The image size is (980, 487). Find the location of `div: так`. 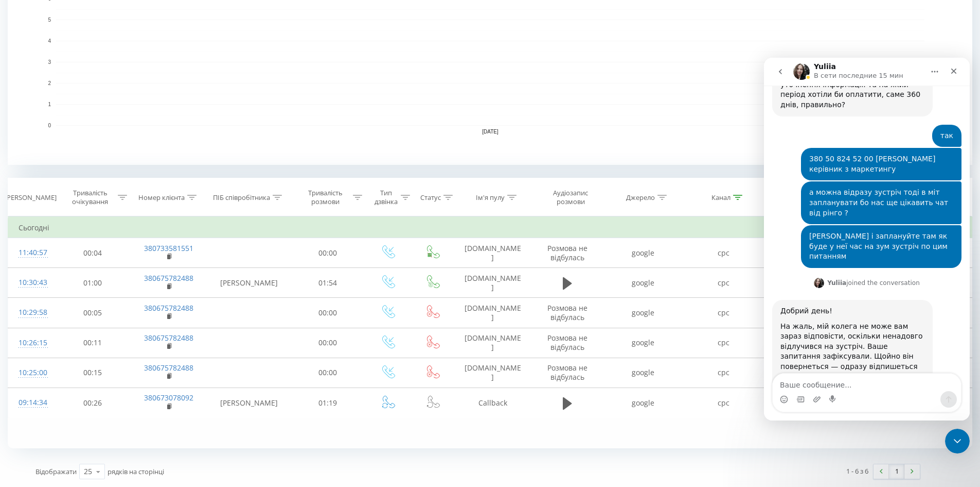

div: так is located at coordinates (182, 78).